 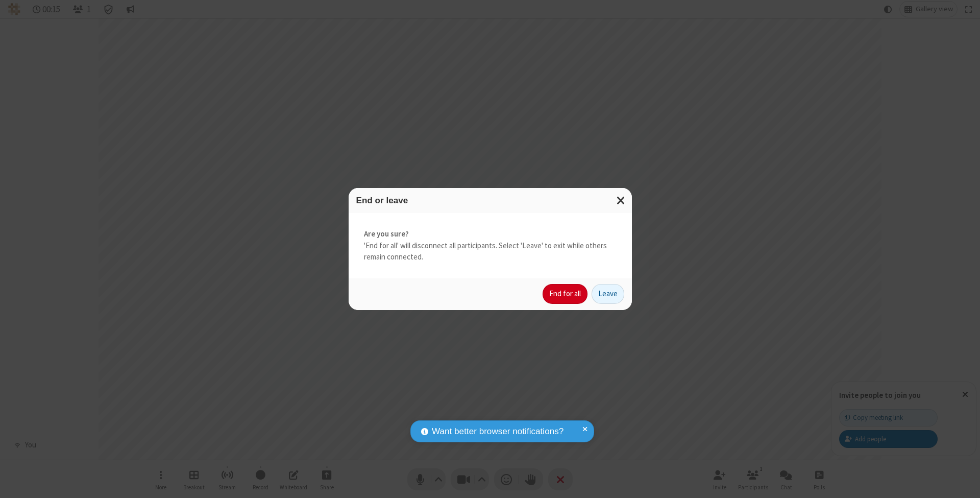 I want to click on button: Close modal, so click(x=621, y=200).